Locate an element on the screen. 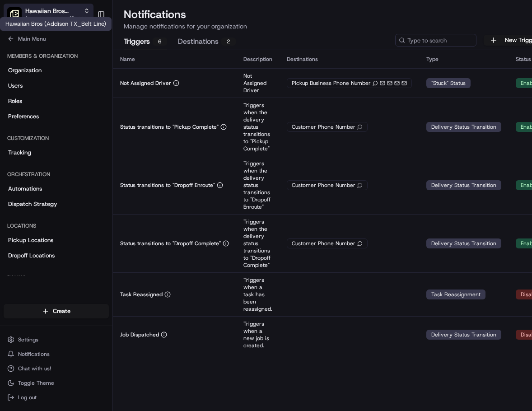  img: Hawaiian Bros (Addison TX_Belt Line) is located at coordinates (14, 14).